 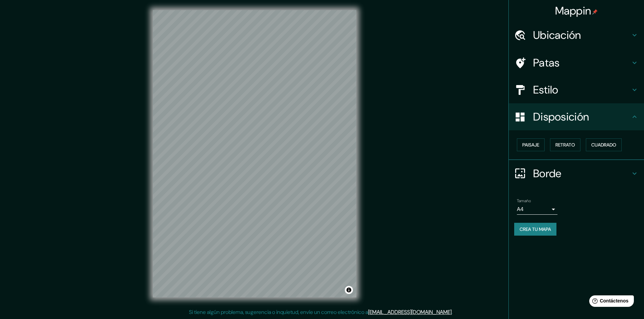 I want to click on font: Si tiene algún problema, sugerencia o inquietud, envíe un correo electrónico a, so click(x=279, y=312).